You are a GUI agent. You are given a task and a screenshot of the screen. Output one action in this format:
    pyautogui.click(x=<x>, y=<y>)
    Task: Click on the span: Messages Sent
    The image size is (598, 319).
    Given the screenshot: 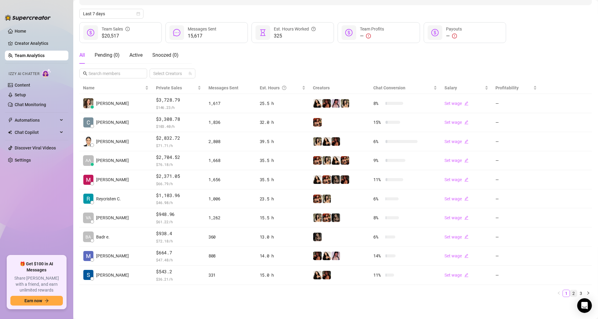 What is the action you would take?
    pyautogui.click(x=223, y=88)
    